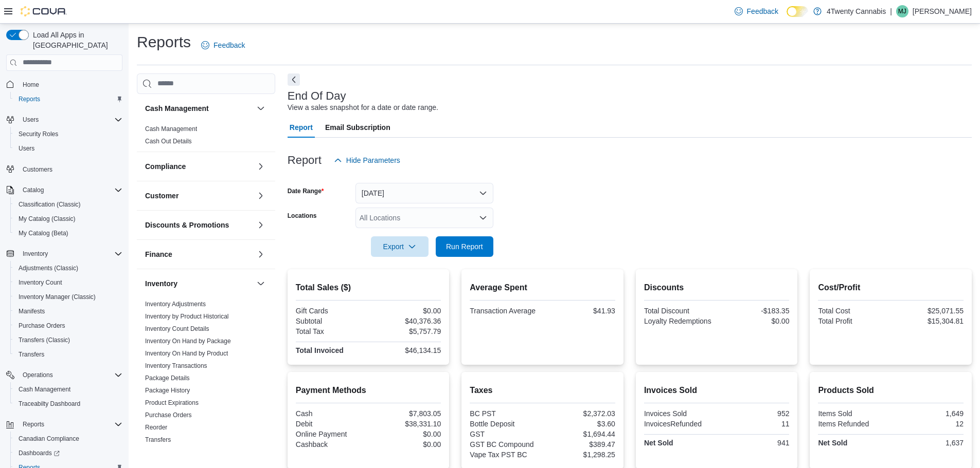 This screenshot has height=468, width=980. I want to click on a: Inventory On Hand by Product, so click(186, 353).